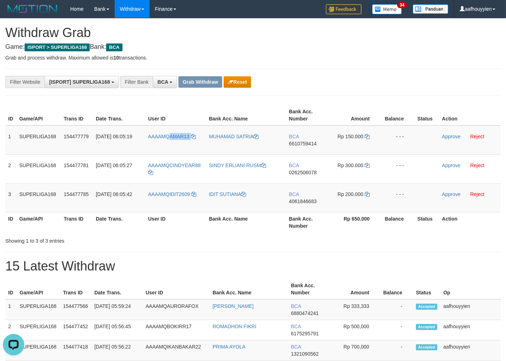 This screenshot has width=506, height=361. What do you see at coordinates (14, 14) in the screenshot?
I see `button: Open LiveChat chat widget` at bounding box center [14, 14].